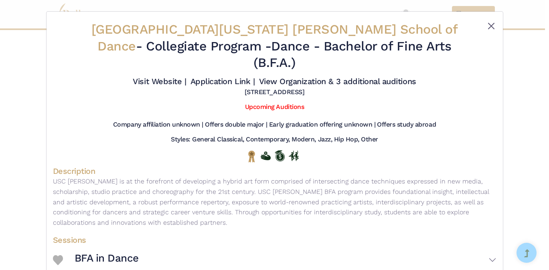 The height and width of the screenshot is (270, 549). What do you see at coordinates (274, 140) in the screenshot?
I see `h5: Styles: General Classical, Contemporary, Modern, Jazz, Hip Hop, Other` at bounding box center [274, 140].